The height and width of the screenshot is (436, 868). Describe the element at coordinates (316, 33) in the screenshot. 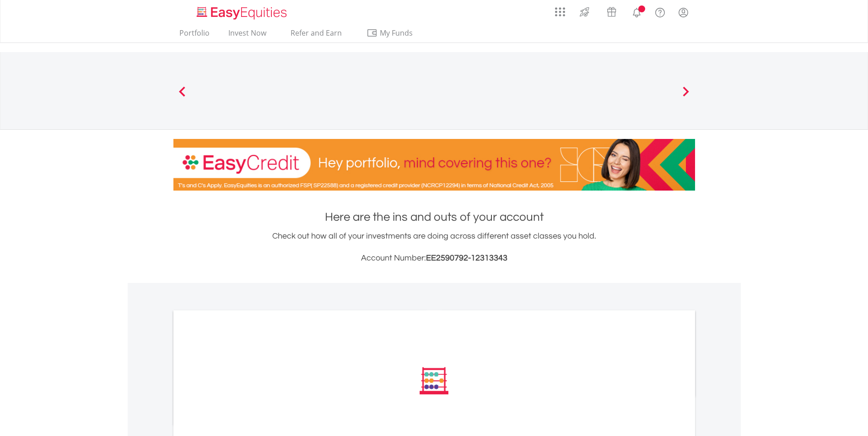

I see `span: Refer and Earn` at that location.